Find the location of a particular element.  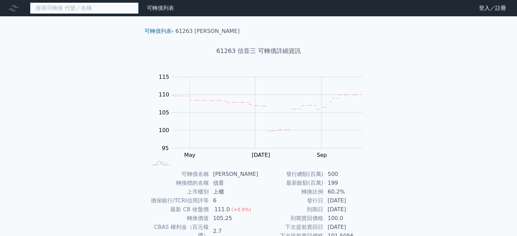

tspan: Sep is located at coordinates (322, 155).